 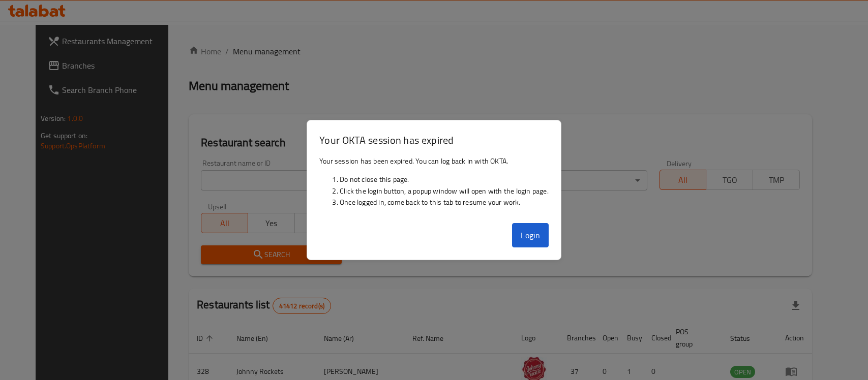 I want to click on li: Once logged in, come back to this tab to resume your work., so click(x=444, y=202).